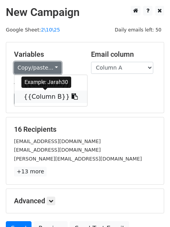 The height and width of the screenshot is (227, 170). Describe the element at coordinates (138, 30) in the screenshot. I see `span: Daily emails left: 50` at that location.